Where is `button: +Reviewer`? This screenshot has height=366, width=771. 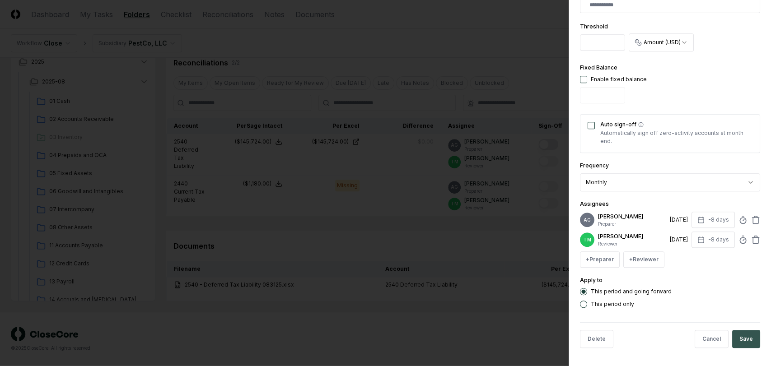
button: +Reviewer is located at coordinates (644, 260).